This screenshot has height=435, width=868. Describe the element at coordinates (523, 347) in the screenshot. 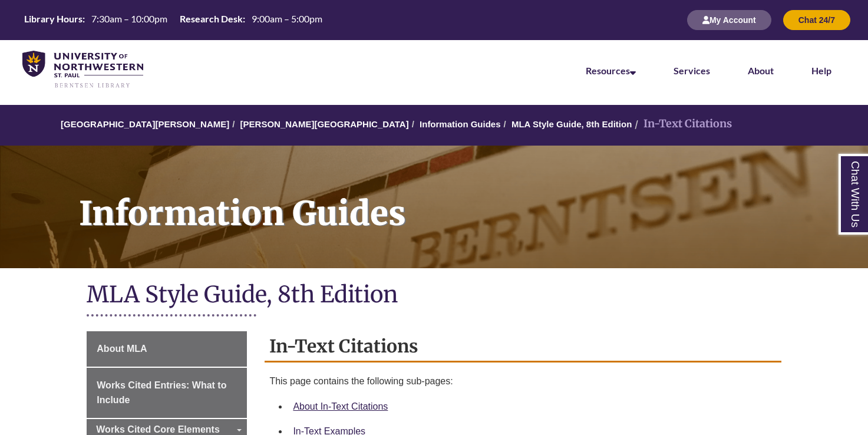

I see `h2: In-Text Citations` at that location.